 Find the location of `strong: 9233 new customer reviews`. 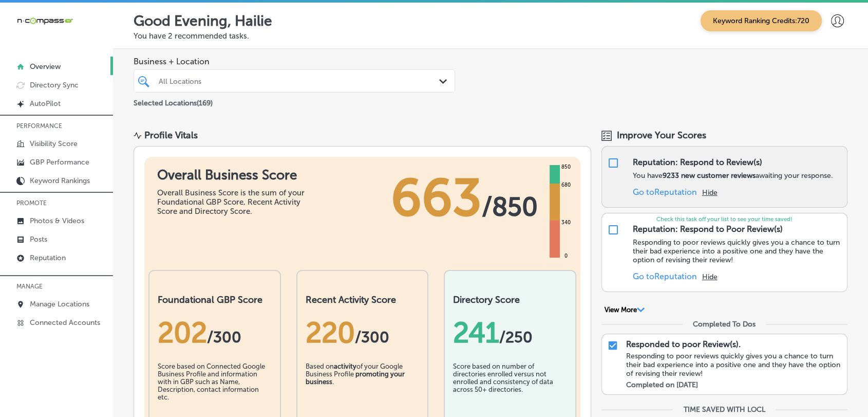

strong: 9233 new customer reviews is located at coordinates (709, 175).